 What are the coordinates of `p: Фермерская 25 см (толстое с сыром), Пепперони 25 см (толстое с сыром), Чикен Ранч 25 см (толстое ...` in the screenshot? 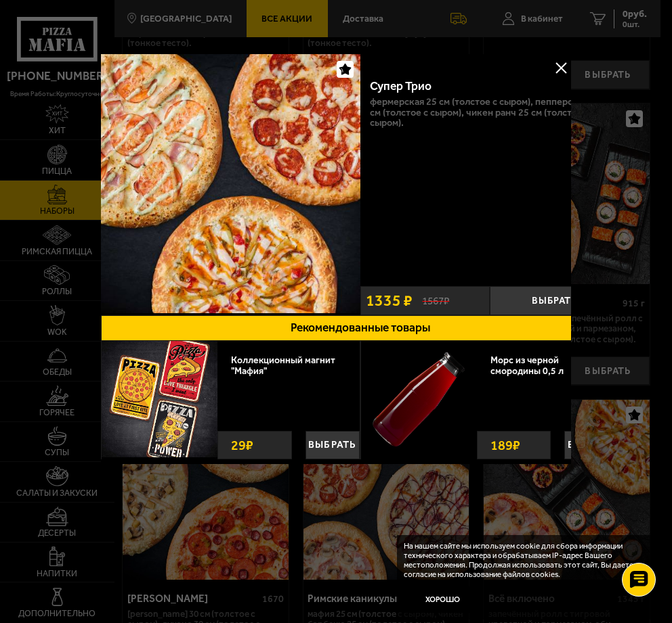 It's located at (489, 112).